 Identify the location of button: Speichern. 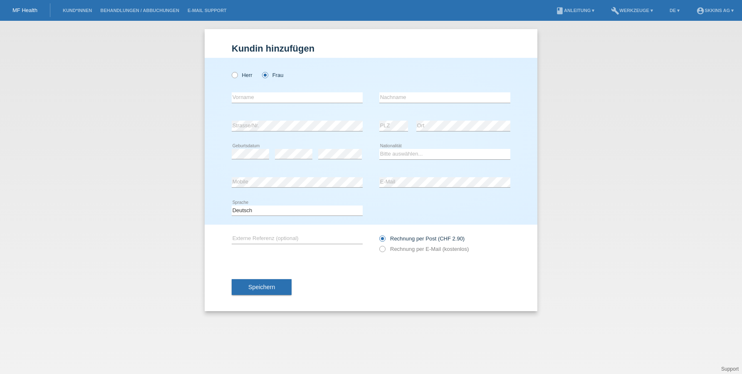
(262, 287).